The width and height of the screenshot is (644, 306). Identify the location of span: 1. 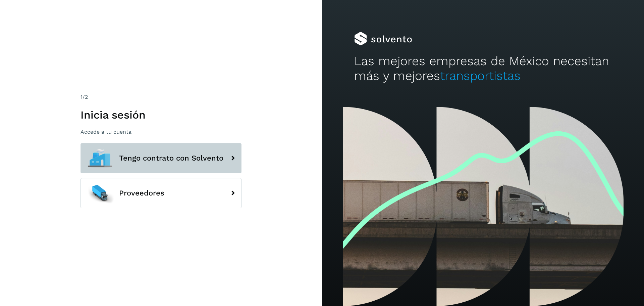
(81, 96).